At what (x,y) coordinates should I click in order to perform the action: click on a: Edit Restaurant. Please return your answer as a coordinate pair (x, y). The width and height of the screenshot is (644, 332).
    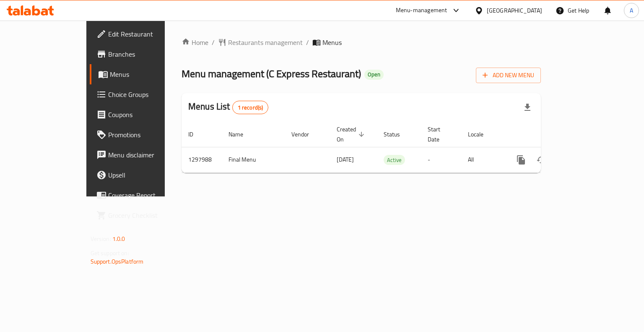
    Looking at the image, I should click on (142, 34).